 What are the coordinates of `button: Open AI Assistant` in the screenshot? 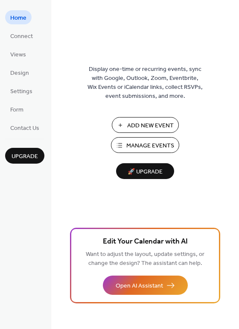 It's located at (145, 285).